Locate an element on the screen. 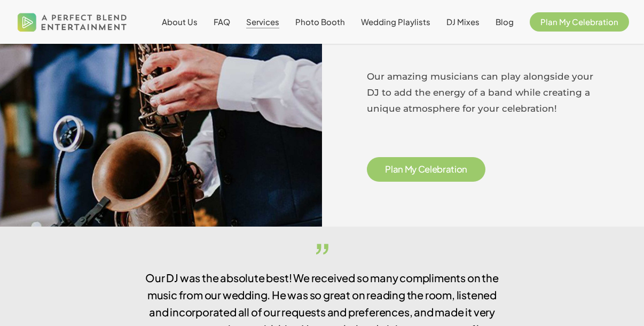 The height and width of the screenshot is (326, 644). span: P is located at coordinates (388, 169).